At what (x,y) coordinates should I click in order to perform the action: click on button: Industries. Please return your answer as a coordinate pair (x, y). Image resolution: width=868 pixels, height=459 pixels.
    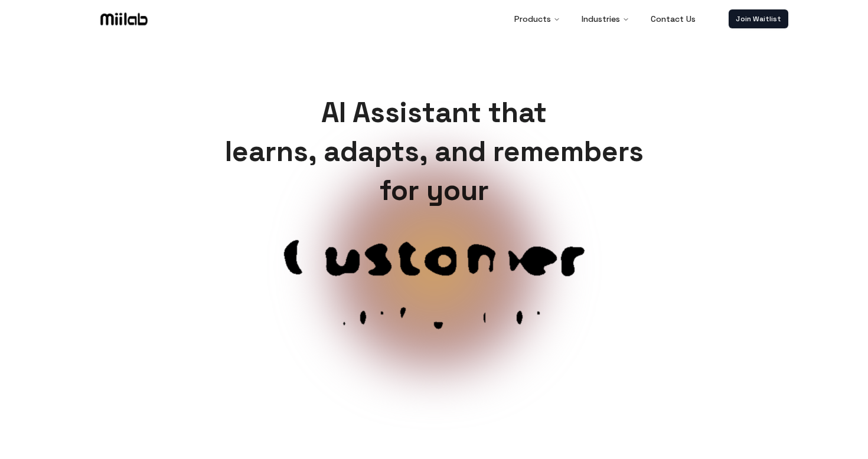
    Looking at the image, I should click on (605, 19).